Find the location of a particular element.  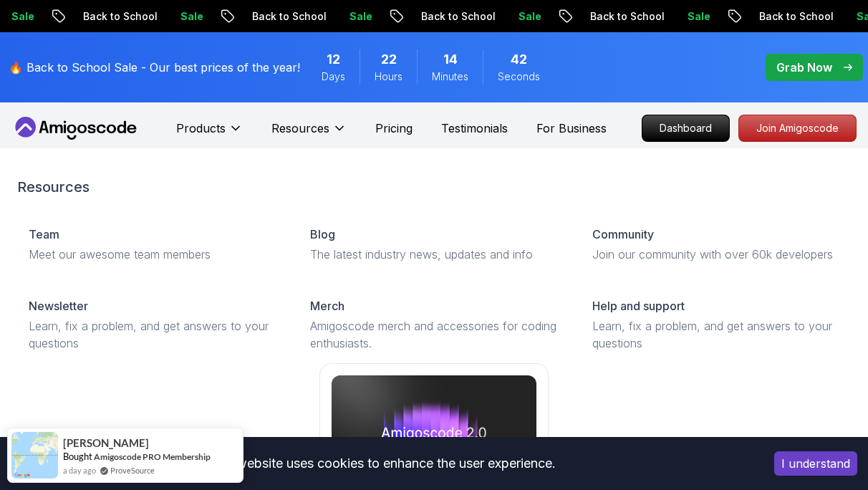

p: Newsletter is located at coordinates (58, 306).